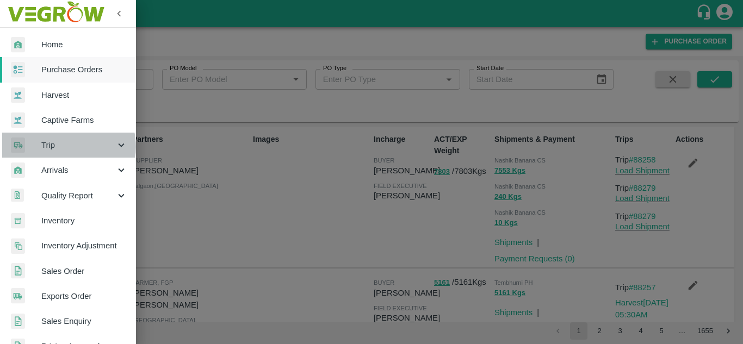  Describe the element at coordinates (18, 70) in the screenshot. I see `img: reciept` at that location.